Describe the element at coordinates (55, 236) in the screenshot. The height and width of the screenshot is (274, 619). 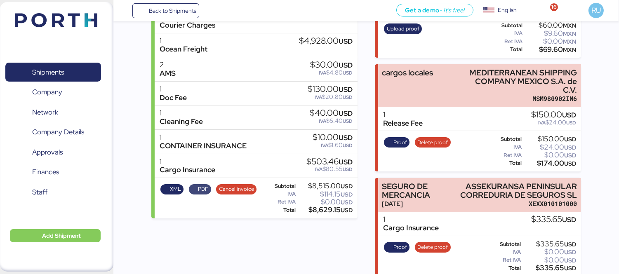
I see `button: Add Shipment` at that location.